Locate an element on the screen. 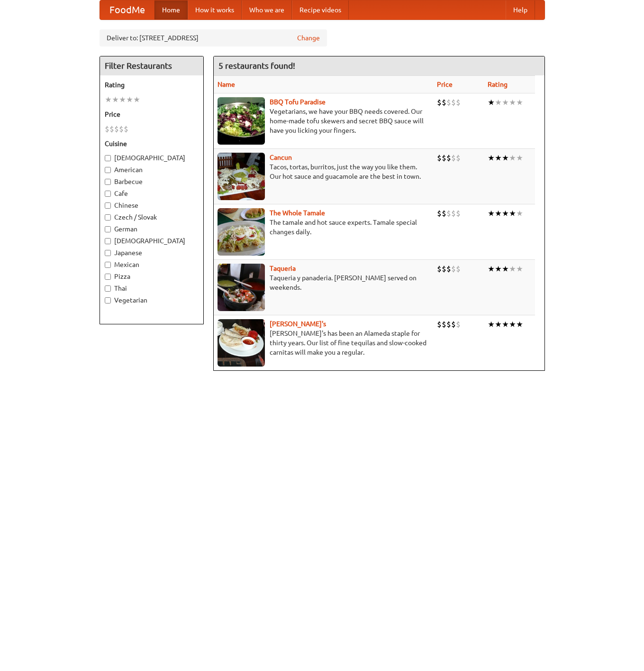 Image resolution: width=644 pixels, height=671 pixels. label: Vegetarian is located at coordinates (151, 300).